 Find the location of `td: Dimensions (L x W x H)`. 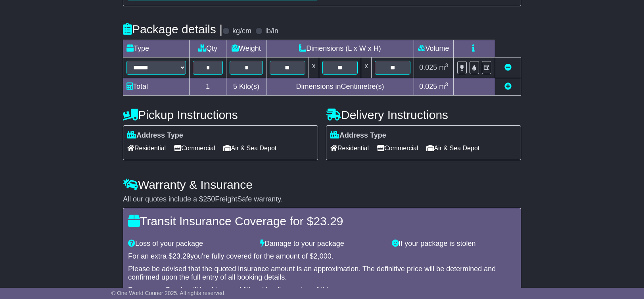

td: Dimensions (L x W x H) is located at coordinates (340, 49).